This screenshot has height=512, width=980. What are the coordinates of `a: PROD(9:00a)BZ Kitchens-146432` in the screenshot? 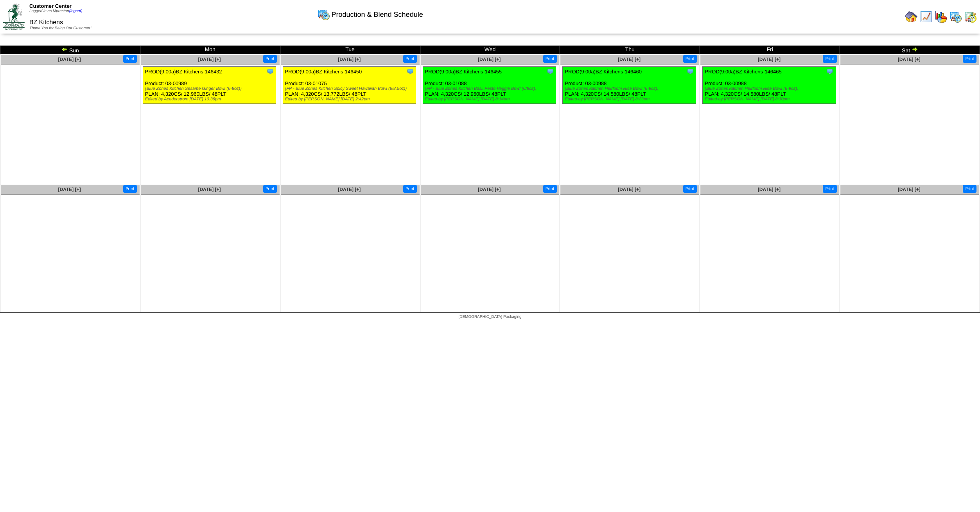 It's located at (183, 72).